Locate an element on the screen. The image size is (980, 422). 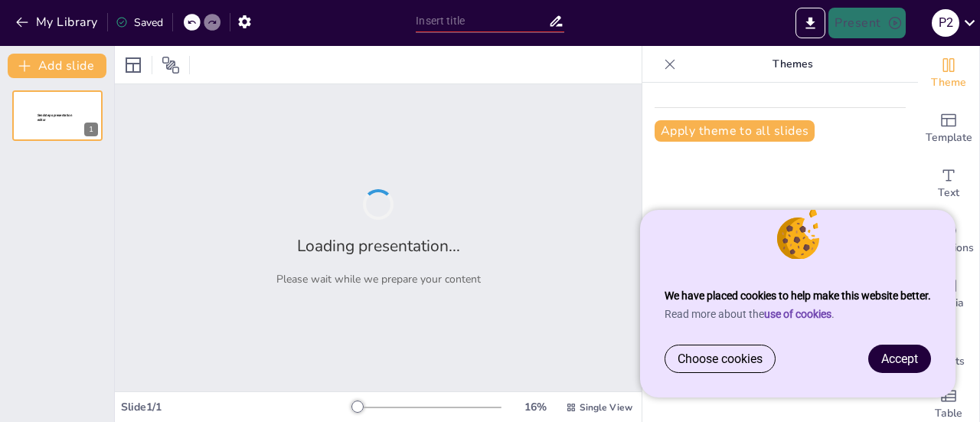
div: Slide 1 / 1 is located at coordinates (237, 407).